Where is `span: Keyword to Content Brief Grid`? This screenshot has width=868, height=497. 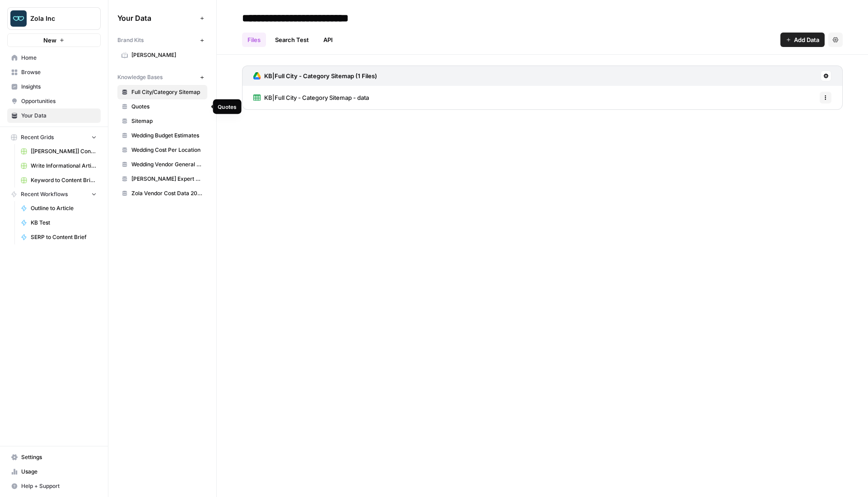
span: Keyword to Content Brief Grid is located at coordinates (64, 180).